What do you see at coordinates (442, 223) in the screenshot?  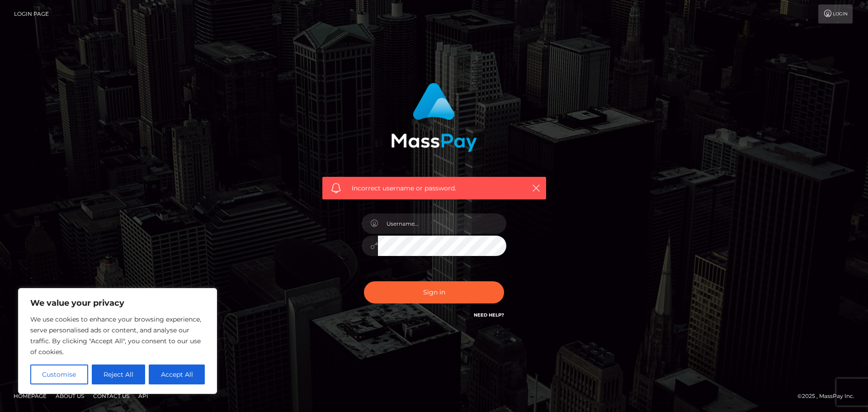 I see `input: Username...` at bounding box center [442, 223].